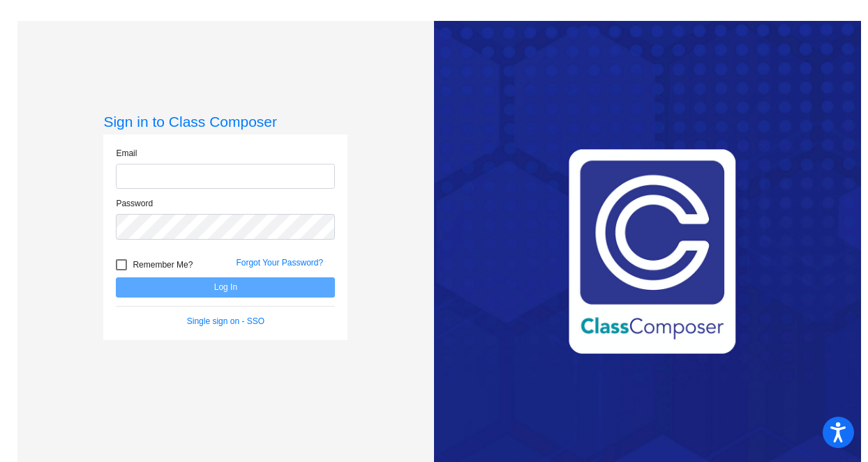 The width and height of the screenshot is (868, 462). I want to click on a: Forgot Your Password?, so click(279, 262).